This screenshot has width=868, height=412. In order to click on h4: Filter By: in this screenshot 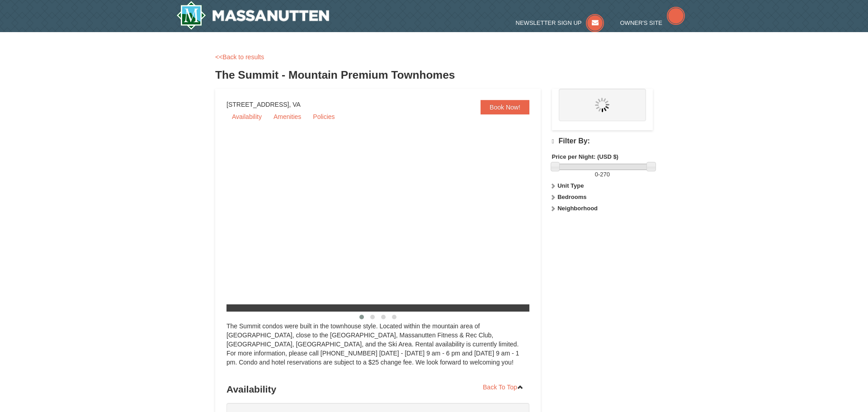, I will do `click(602, 141)`.